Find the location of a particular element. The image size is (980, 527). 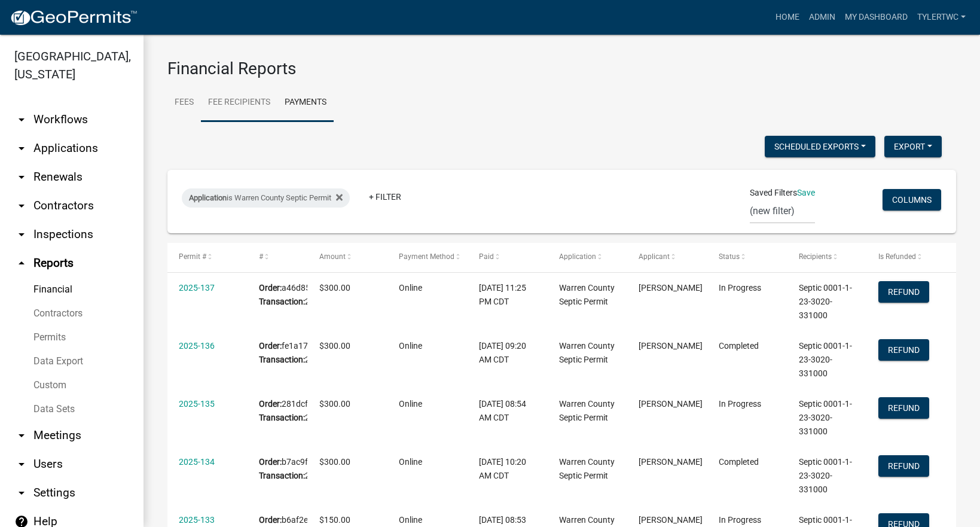

a: Save is located at coordinates (806, 193).